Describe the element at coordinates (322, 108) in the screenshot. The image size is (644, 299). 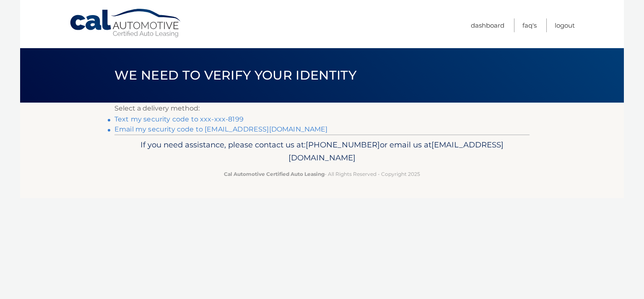
I see `p: Select a delivery method:` at that location.